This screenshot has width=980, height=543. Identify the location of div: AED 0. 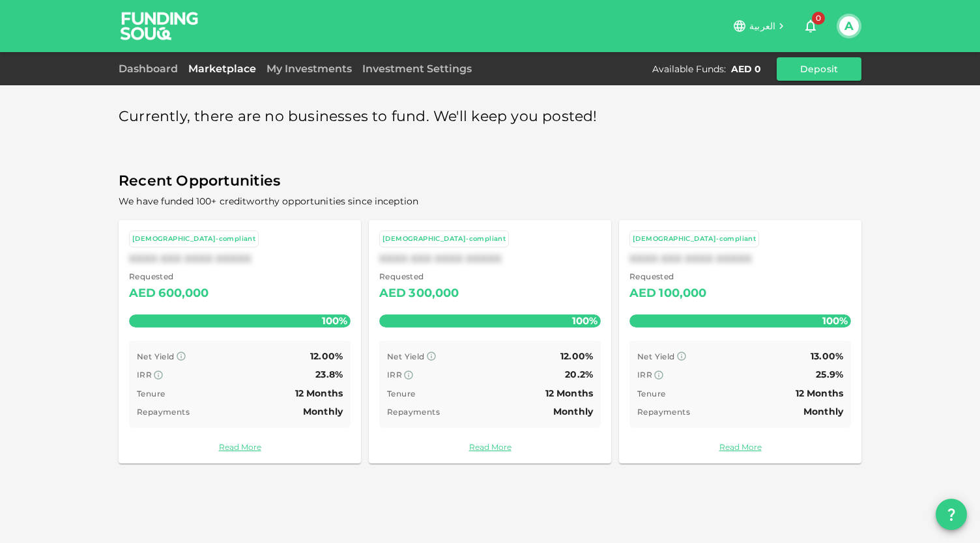
(746, 69).